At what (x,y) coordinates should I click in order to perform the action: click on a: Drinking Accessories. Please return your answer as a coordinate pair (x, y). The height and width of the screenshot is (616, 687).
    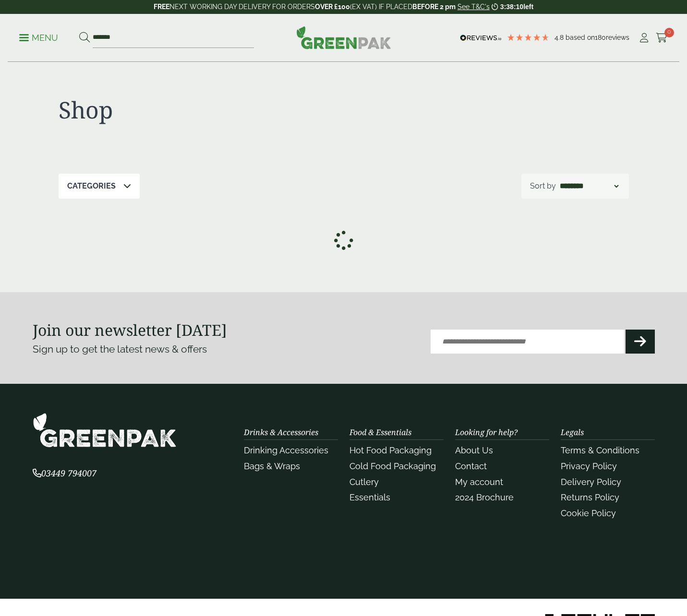
    Looking at the image, I should click on (287, 450).